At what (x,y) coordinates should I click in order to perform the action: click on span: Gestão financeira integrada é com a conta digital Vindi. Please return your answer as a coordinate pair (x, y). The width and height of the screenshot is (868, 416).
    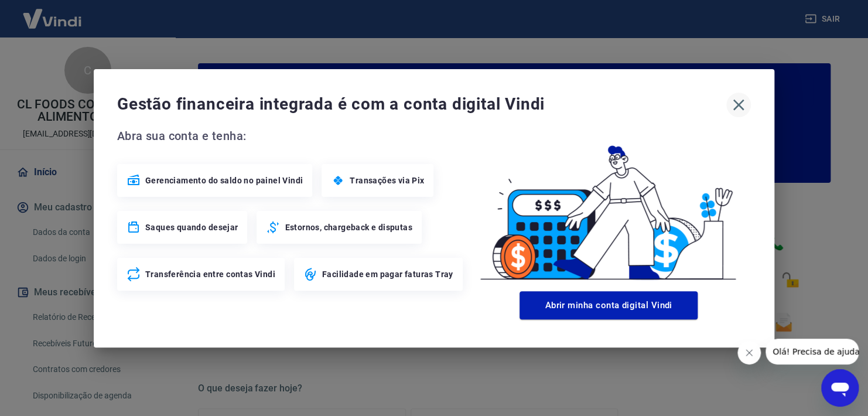
    Looking at the image, I should click on (422, 105).